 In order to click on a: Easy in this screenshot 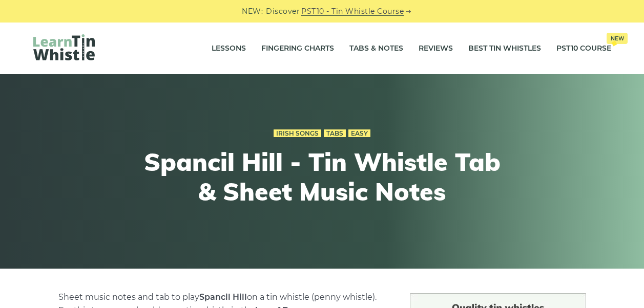, I will do `click(359, 134)`.